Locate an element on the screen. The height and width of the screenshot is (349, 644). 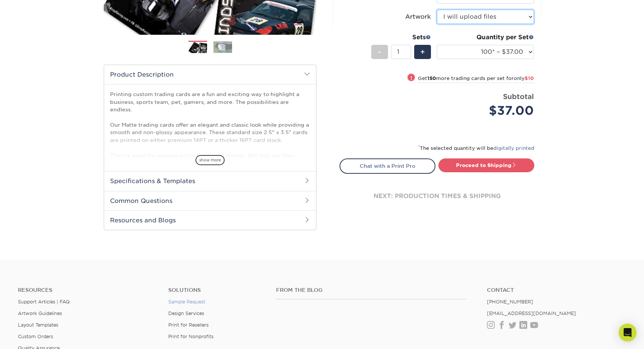
div: $37.00 is located at coordinates (488, 111).